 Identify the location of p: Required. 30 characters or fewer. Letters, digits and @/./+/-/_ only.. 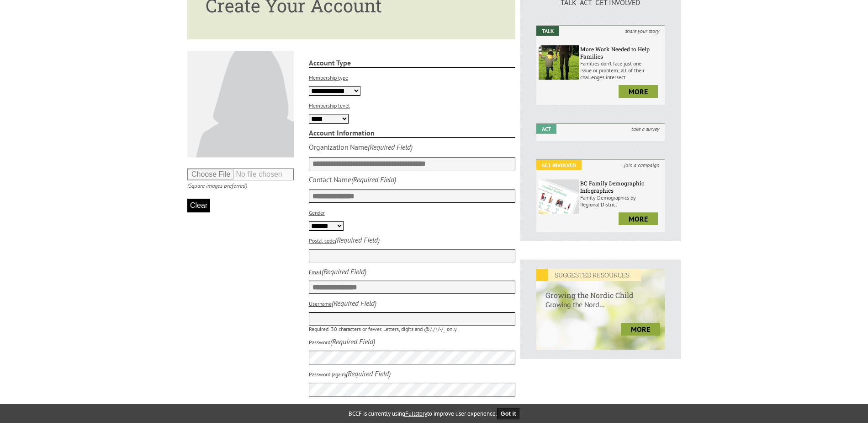
(412, 329).